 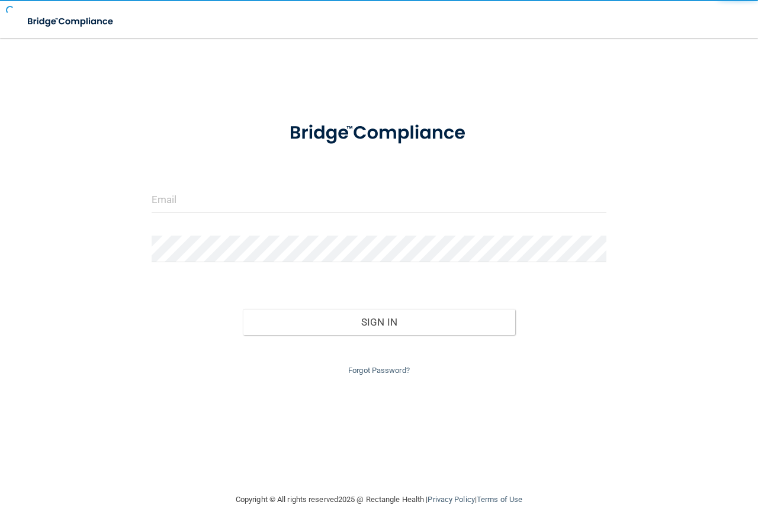 What do you see at coordinates (379, 370) in the screenshot?
I see `a: Forgot Password?` at bounding box center [379, 370].